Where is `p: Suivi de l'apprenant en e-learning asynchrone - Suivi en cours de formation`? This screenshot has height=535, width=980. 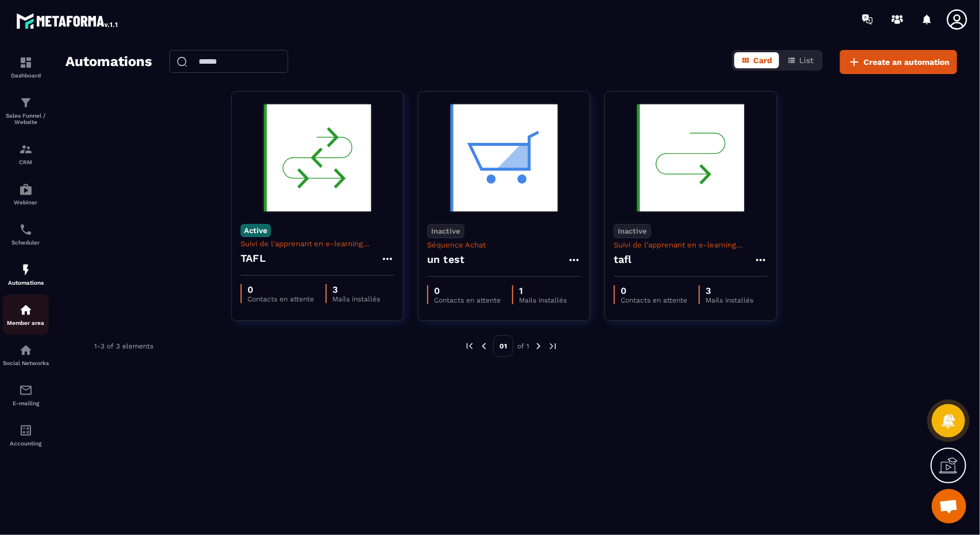 p: Suivi de l'apprenant en e-learning asynchrone - Suivi en cours de formation is located at coordinates (318, 243).